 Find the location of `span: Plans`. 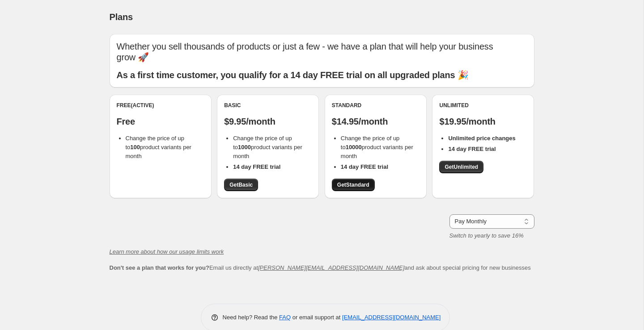

span: Plans is located at coordinates (121, 17).